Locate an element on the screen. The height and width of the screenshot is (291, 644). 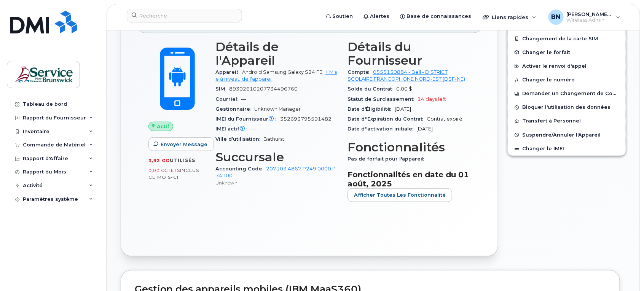
span: Accounting Code is located at coordinates (241, 169).